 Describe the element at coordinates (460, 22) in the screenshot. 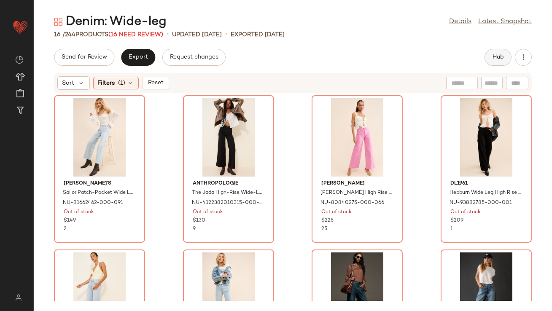

I see `a: Details` at that location.